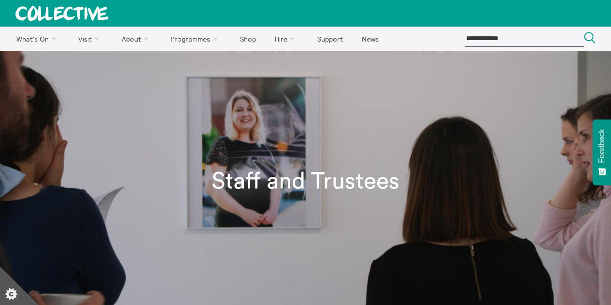 This screenshot has height=305, width=611. What do you see at coordinates (137, 39) in the screenshot?
I see `a: About` at bounding box center [137, 39].